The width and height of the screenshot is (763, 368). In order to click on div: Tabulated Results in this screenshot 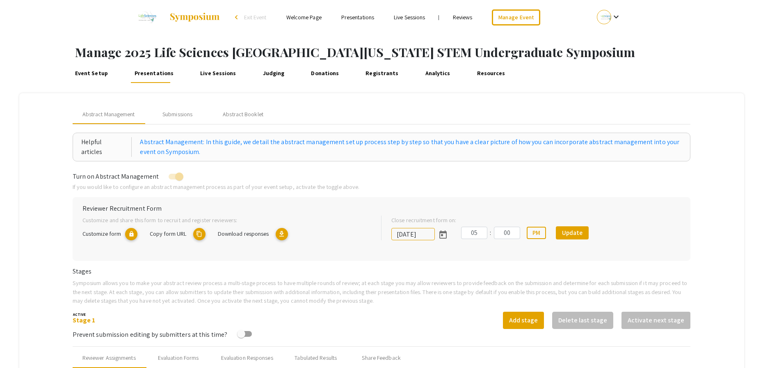, I will do `click(316, 357)`.